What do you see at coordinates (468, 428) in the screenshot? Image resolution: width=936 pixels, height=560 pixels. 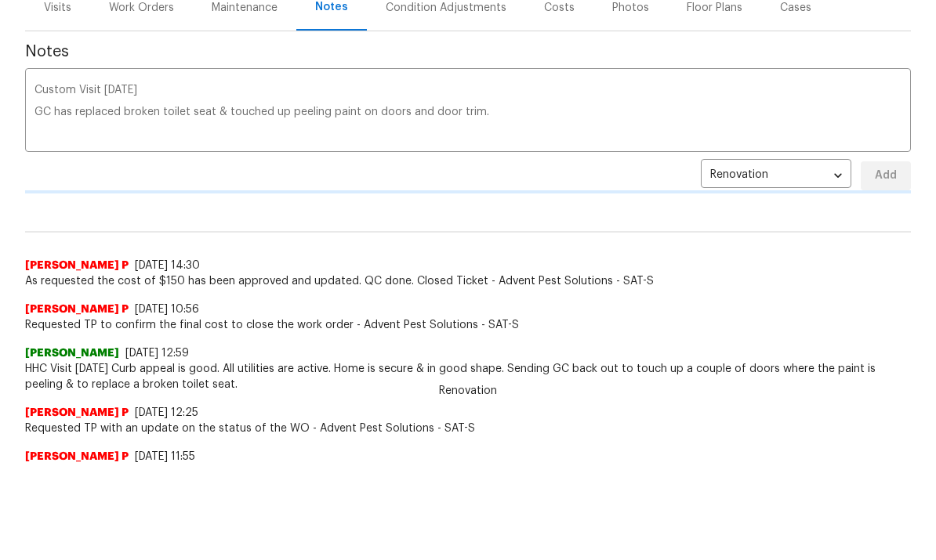 I see `span: Requested TP with an update on the status of the WO - Advent Pest Solutions - SAT-S` at bounding box center [468, 428].